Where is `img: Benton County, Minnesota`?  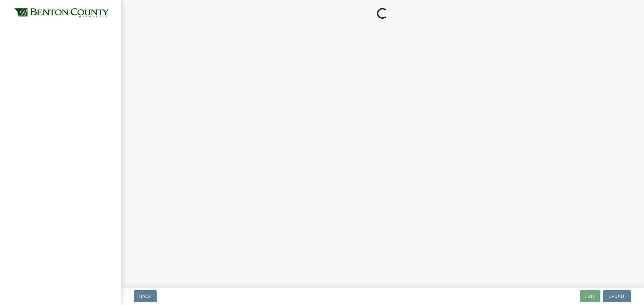
img: Benton County, Minnesota is located at coordinates (62, 13).